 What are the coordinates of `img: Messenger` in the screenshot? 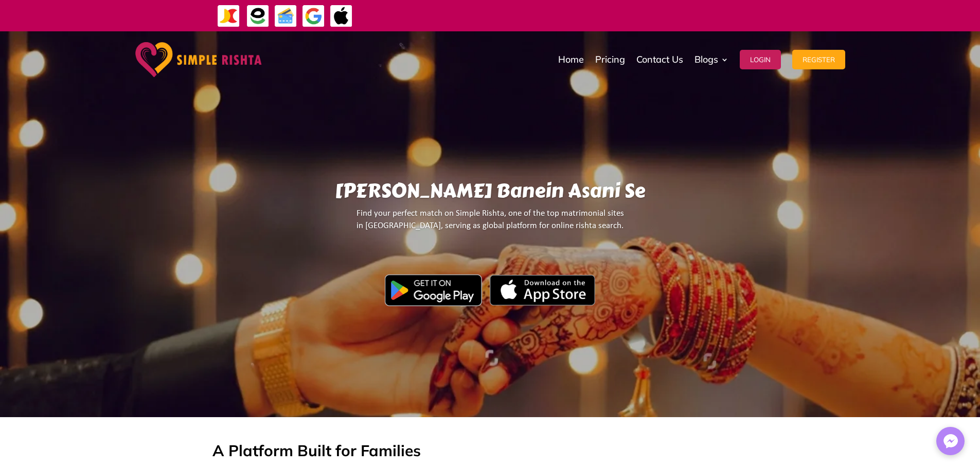 It's located at (951, 441).